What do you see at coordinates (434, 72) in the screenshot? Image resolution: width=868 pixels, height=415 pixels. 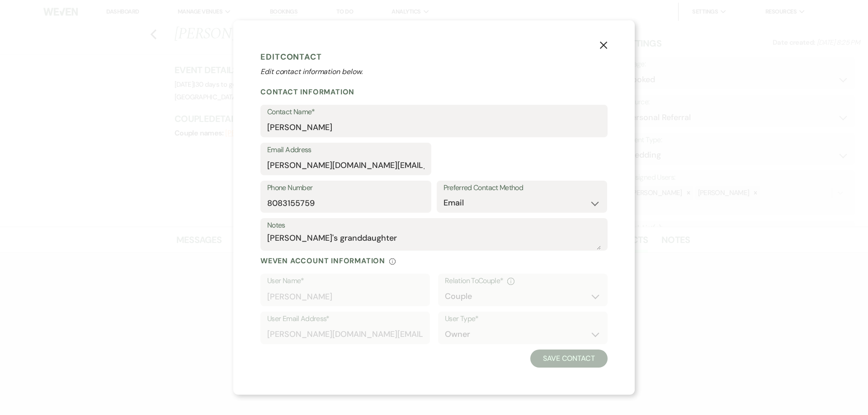 I see `p: Edit contact information below.` at bounding box center [434, 72].